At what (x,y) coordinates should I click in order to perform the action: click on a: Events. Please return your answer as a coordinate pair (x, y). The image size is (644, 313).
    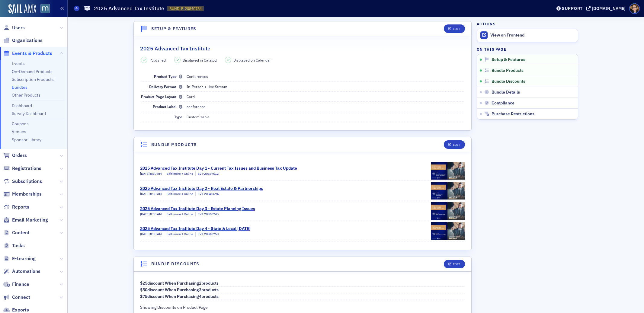
    Looking at the image, I should click on (18, 64).